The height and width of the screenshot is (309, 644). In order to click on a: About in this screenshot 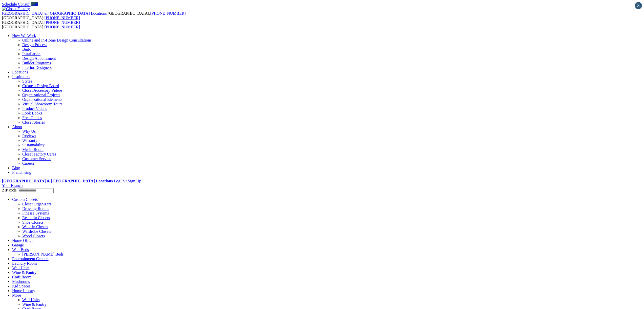, I will do `click(17, 127)`.